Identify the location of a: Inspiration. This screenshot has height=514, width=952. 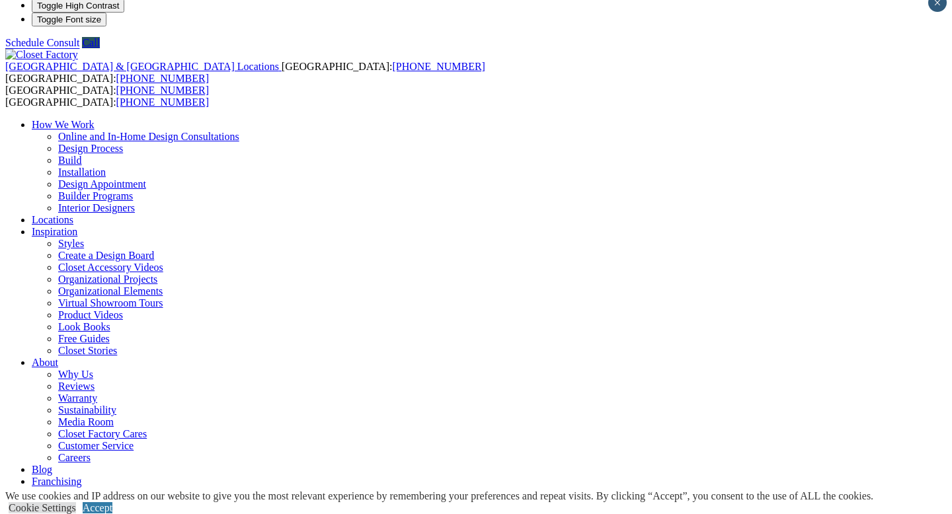
(54, 231).